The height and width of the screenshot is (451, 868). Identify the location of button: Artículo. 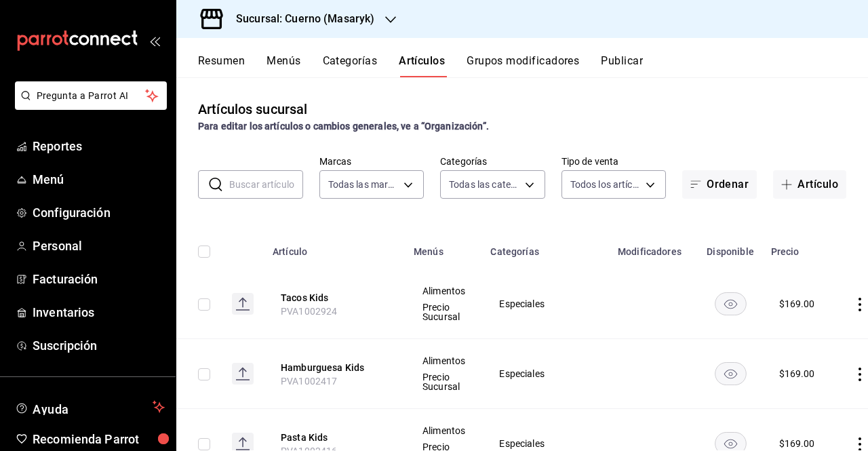
(810, 185).